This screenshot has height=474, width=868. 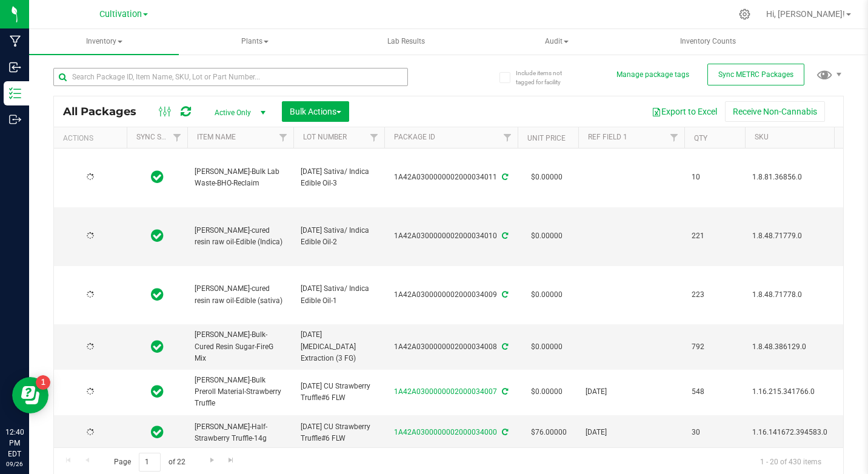 What do you see at coordinates (546, 77) in the screenshot?
I see `span: Include items not tagged for facility` at bounding box center [546, 77].